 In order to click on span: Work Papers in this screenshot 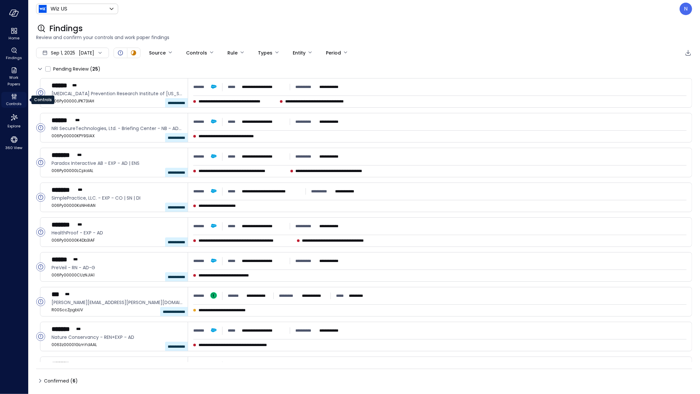, I will do `click(14, 81)`.